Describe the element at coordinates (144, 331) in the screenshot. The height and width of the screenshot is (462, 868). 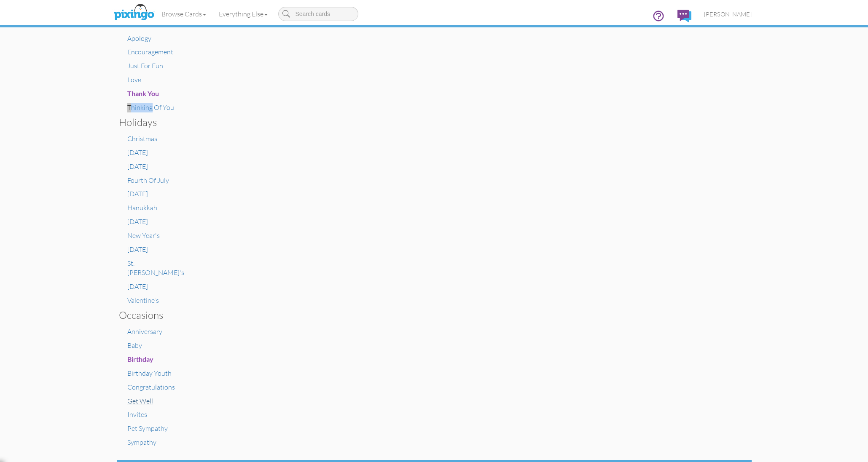
I see `a: Anniversary` at that location.